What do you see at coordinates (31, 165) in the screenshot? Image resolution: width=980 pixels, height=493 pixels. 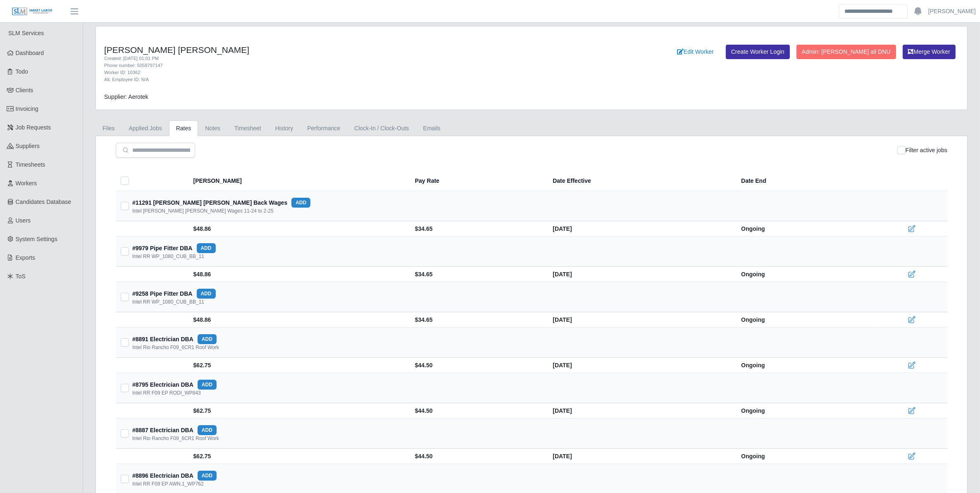 I see `span: Timesheets` at bounding box center [31, 165].